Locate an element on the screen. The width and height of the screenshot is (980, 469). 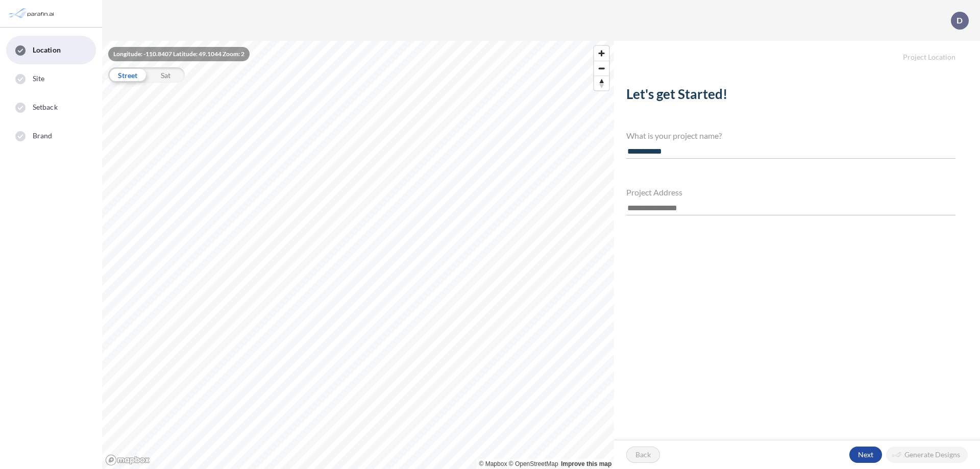
h5: Project Location is located at coordinates (797, 51).